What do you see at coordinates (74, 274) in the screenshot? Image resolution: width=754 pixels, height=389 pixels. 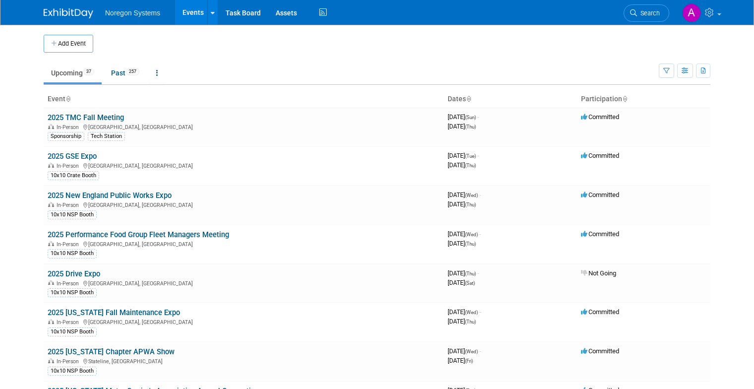 I see `a: 2025 Drive Expo` at bounding box center [74, 274].